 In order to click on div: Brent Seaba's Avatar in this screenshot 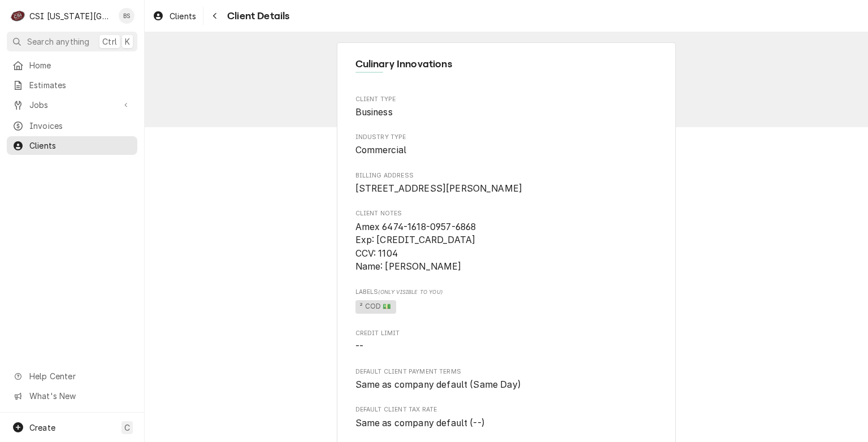, I will do `click(127, 16)`.